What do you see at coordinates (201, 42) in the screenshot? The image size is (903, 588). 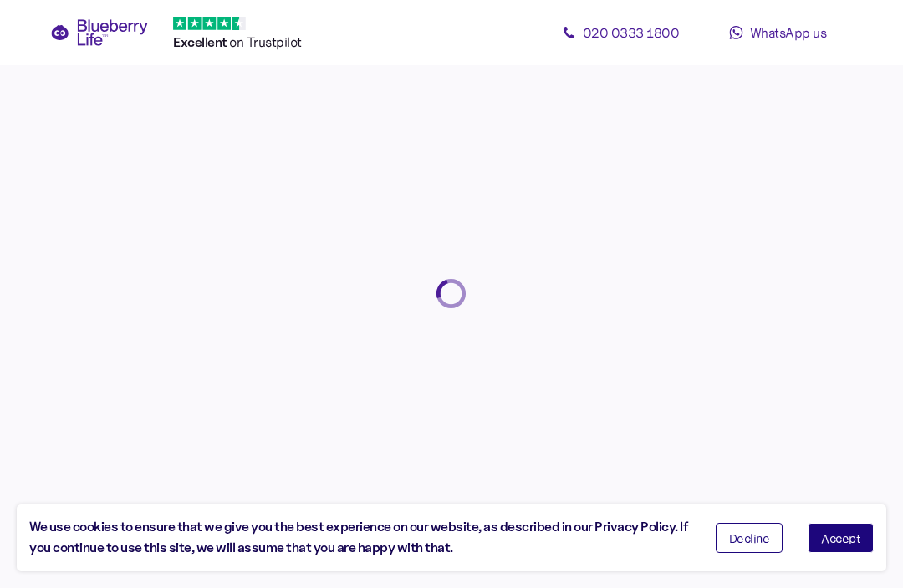 I see `span: Excellent ️` at bounding box center [201, 42].